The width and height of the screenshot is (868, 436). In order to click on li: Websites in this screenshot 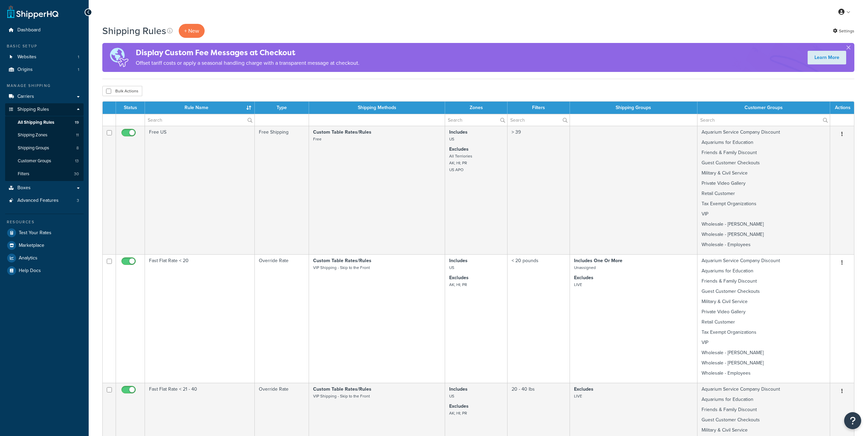, I will do `click(44, 57)`.